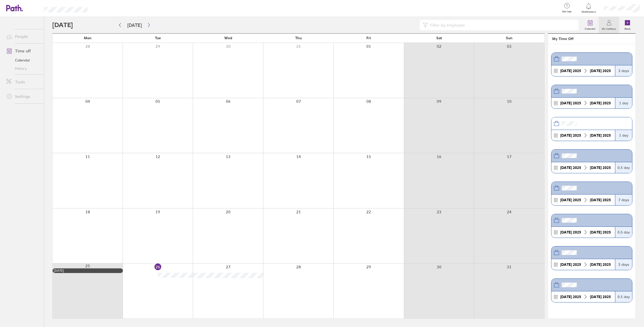  What do you see at coordinates (228, 38) in the screenshot?
I see `span: Wed` at bounding box center [228, 38].